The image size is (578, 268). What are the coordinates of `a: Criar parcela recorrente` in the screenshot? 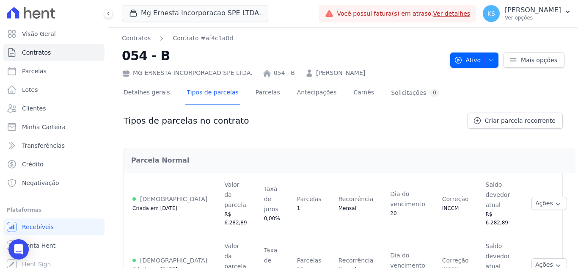 It's located at (515, 121).